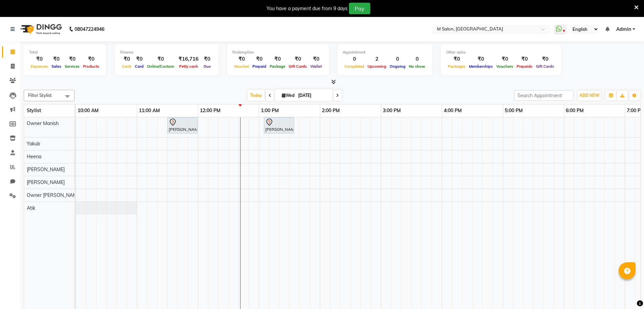  What do you see at coordinates (417, 67) in the screenshot?
I see `span: No show` at bounding box center [417, 67].